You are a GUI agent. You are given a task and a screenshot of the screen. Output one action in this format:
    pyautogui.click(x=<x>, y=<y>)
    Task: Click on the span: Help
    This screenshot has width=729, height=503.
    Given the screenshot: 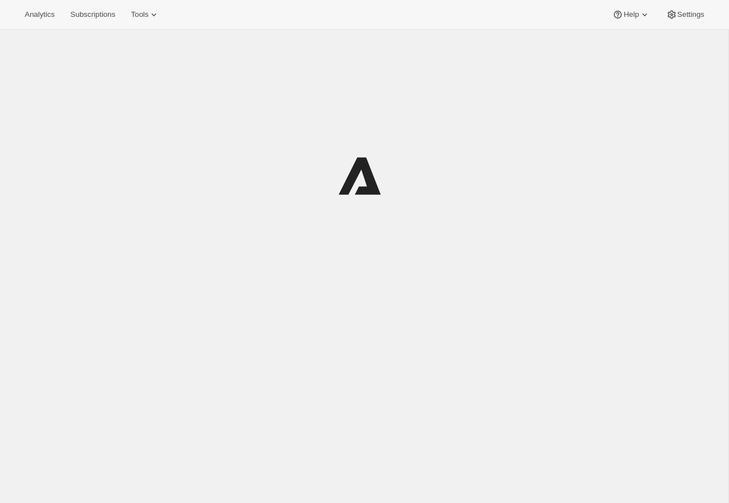 What is the action you would take?
    pyautogui.click(x=631, y=15)
    